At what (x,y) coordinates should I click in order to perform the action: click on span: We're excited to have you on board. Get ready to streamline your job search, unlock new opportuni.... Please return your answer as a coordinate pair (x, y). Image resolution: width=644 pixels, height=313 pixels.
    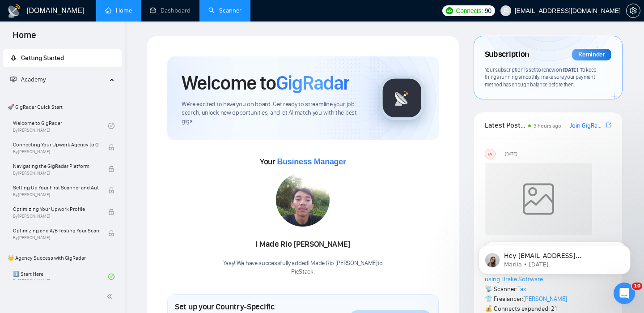
    Looking at the image, I should click on (273, 113).